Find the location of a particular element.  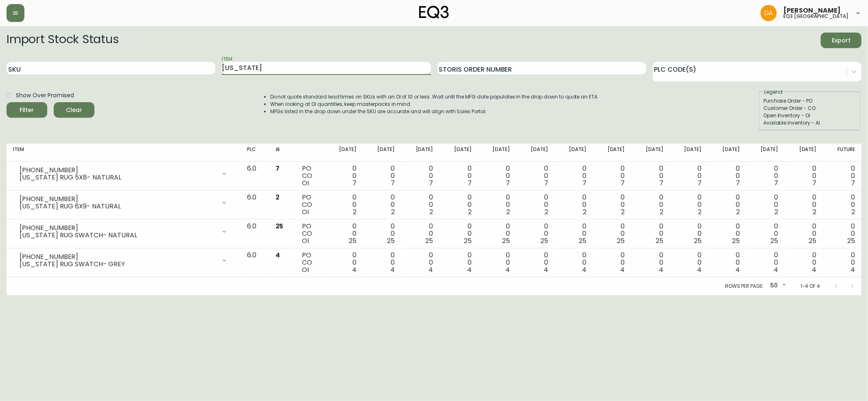

span: Clear is located at coordinates (74, 110).